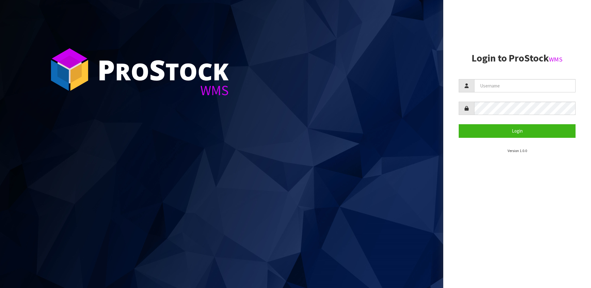 This screenshot has width=591, height=288. Describe the element at coordinates (517, 58) in the screenshot. I see `h2: Login to ProStock` at that location.